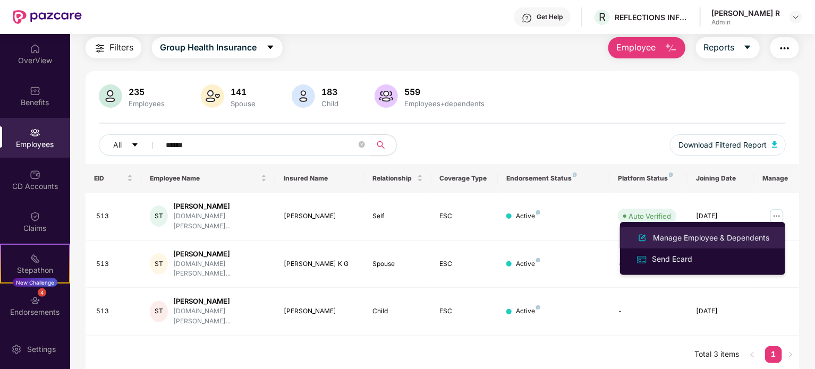 The image size is (815, 369). I want to click on button: Download Filtered Report, so click(728, 145).